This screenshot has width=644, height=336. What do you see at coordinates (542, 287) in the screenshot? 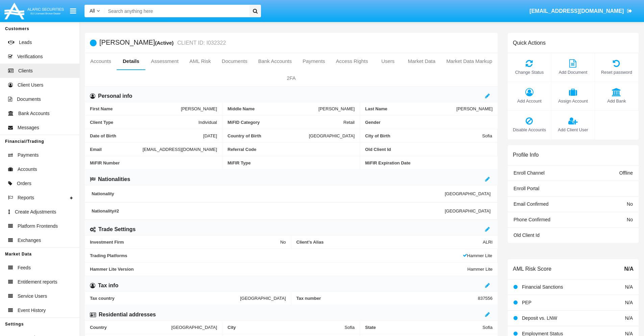
I see `span: Financial Sanctions` at bounding box center [542, 287].